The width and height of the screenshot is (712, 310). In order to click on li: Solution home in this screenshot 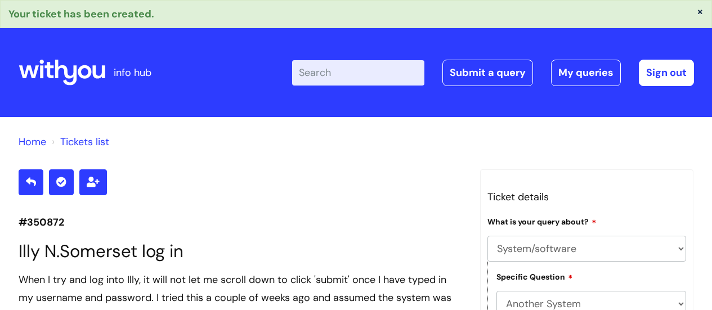, I will do `click(32, 142)`.